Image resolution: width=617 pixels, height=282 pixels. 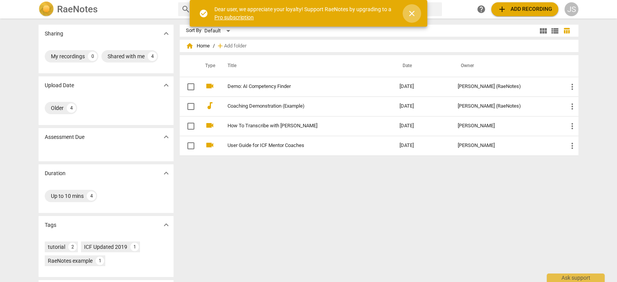 What do you see at coordinates (68, 56) in the screenshot?
I see `div: My recordings` at bounding box center [68, 56].